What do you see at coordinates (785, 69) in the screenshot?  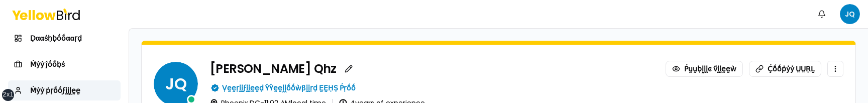 I see `button: Ḉṓṓṗẏẏ ṲṲṚḺ` at bounding box center [785, 69].